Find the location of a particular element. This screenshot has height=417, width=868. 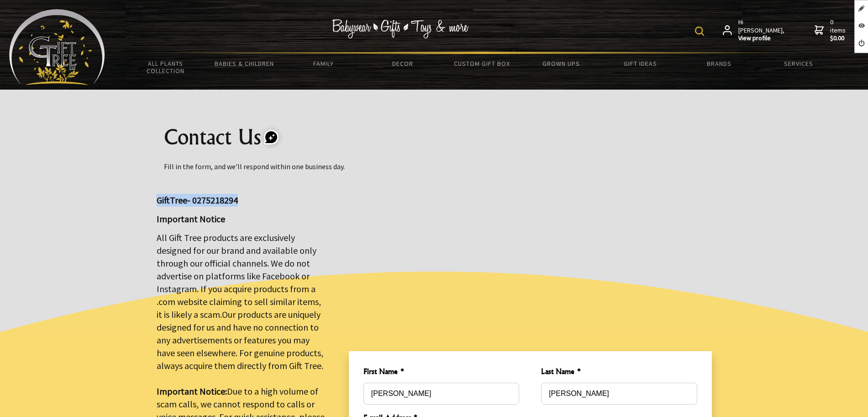

strong: $0.00 is located at coordinates (839, 39).